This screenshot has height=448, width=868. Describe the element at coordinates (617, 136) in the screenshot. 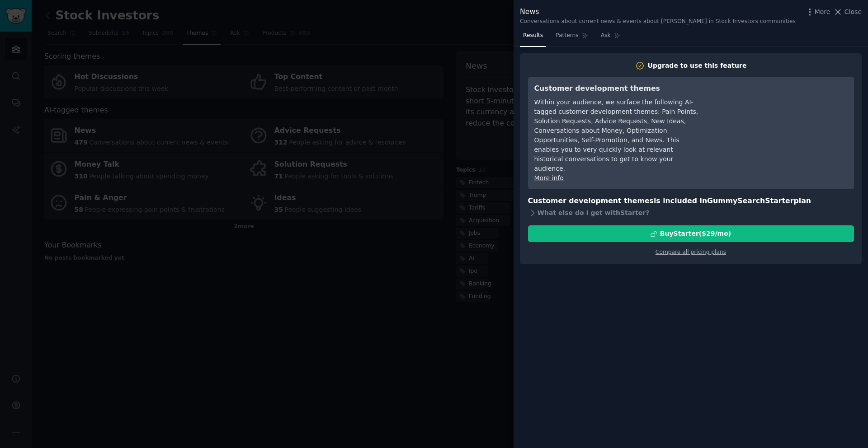

I see `div: Within your audience, we surface the following AI-tagged customer development themes: Pain Points...` at that location.